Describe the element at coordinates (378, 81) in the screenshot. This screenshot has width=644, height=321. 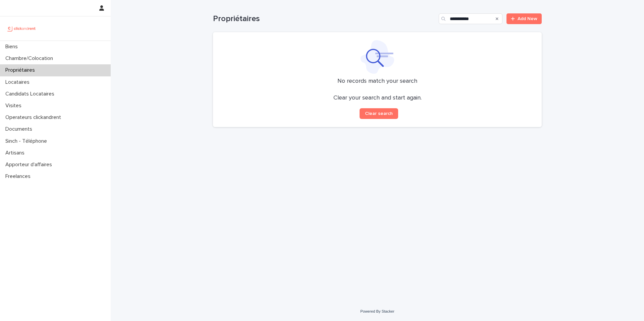
I see `p: No records match your search` at that location.